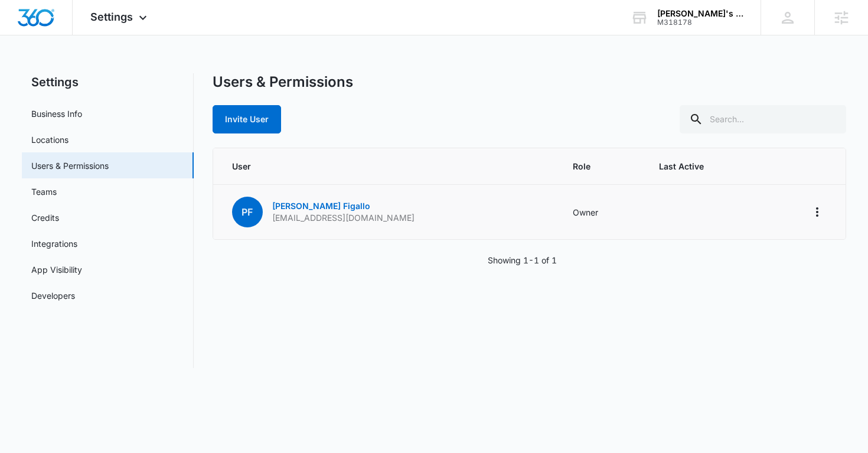 The height and width of the screenshot is (453, 868). What do you see at coordinates (602, 212) in the screenshot?
I see `td: Owner` at bounding box center [602, 212].